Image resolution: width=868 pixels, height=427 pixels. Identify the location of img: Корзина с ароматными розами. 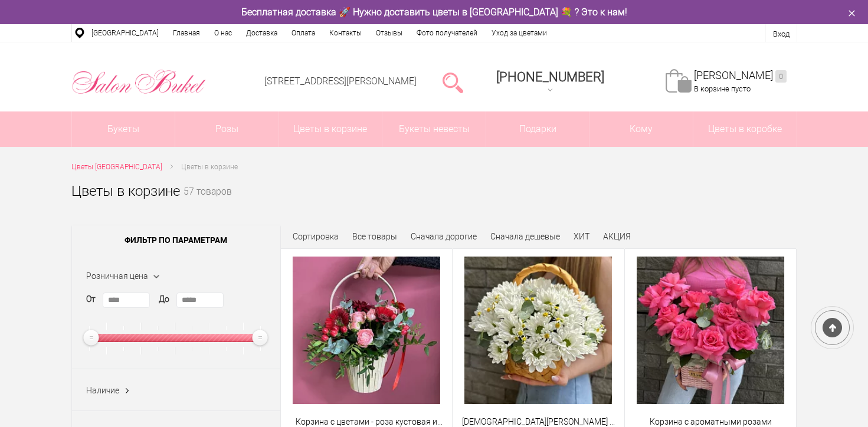
(711, 331).